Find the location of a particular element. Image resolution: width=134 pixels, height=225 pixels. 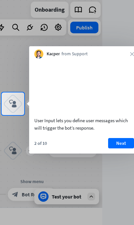

button: Open LiveChat chat widget is located at coordinates (15, 12).